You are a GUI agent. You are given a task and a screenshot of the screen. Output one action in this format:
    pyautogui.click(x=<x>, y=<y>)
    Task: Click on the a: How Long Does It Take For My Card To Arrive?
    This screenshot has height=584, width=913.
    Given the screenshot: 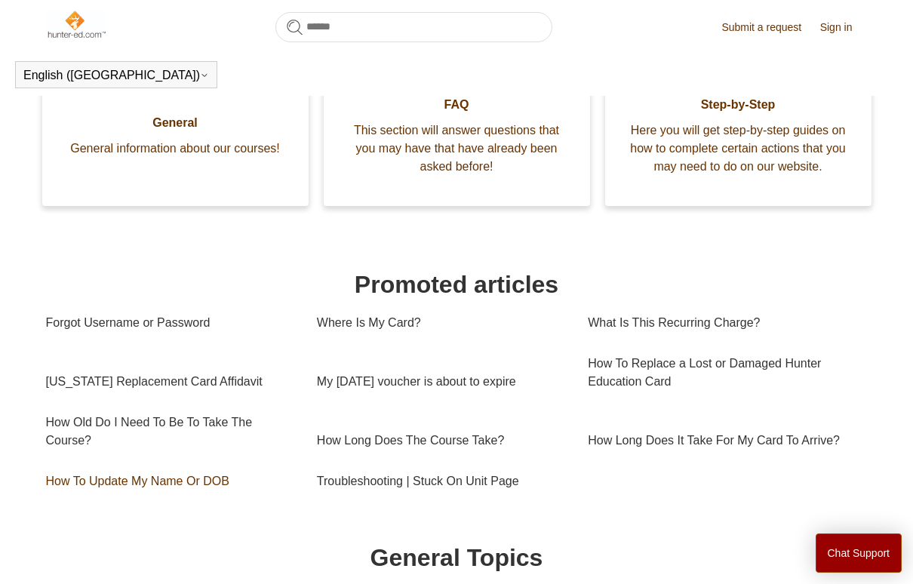 What is the action you would take?
    pyautogui.click(x=723, y=441)
    